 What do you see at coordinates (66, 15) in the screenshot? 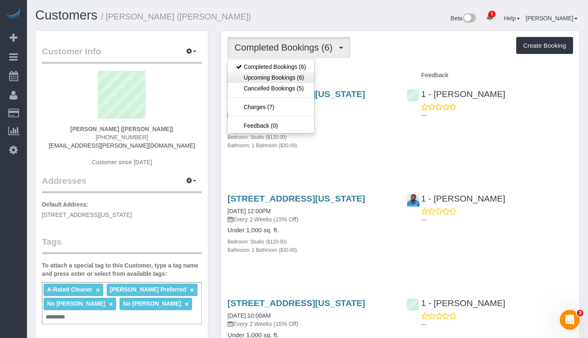
I see `a: Customers` at bounding box center [66, 15].